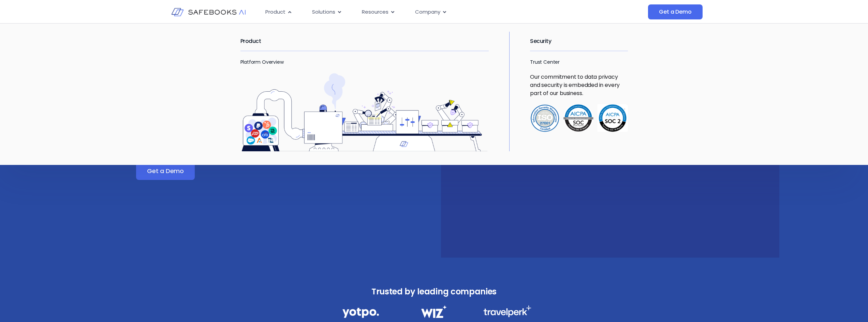 This screenshot has width=868, height=322. Describe the element at coordinates (578, 85) in the screenshot. I see `p: Our commitment to data privacy and security is embedded in every part of our business.` at that location.